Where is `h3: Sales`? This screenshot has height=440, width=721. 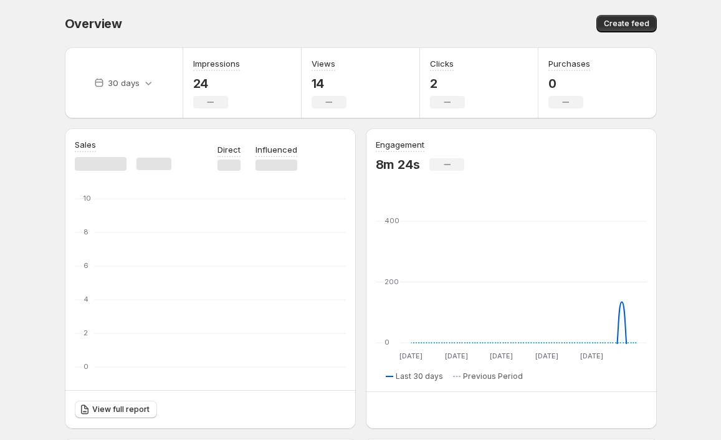 h3: Sales is located at coordinates (85, 144).